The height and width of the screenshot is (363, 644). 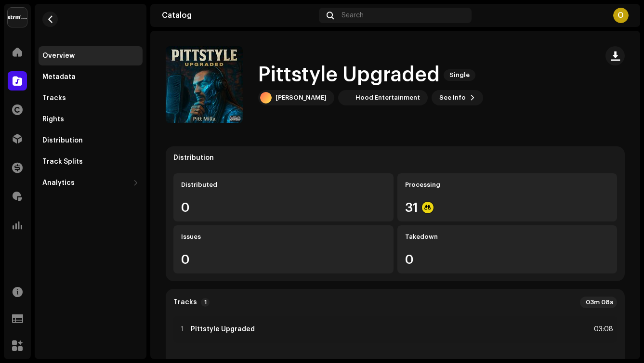 I want to click on re-m-nav-dropdown: Analytics, so click(x=90, y=183).